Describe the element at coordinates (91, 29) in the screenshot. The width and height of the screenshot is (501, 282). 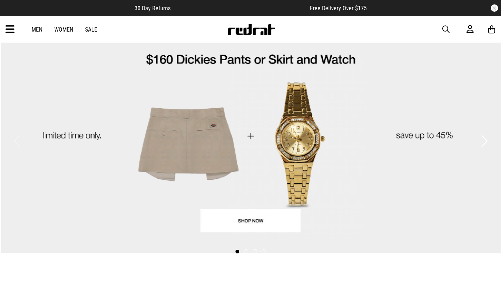
I see `a: Sale` at that location.